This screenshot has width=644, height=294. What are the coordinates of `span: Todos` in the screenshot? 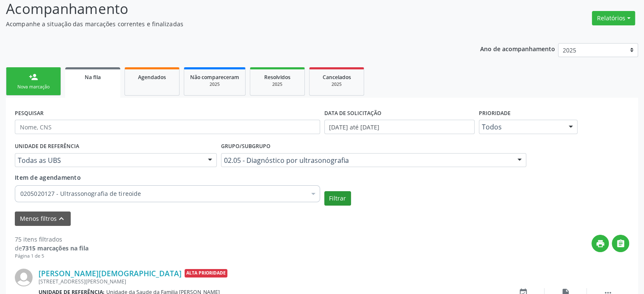 It's located at (521, 127).